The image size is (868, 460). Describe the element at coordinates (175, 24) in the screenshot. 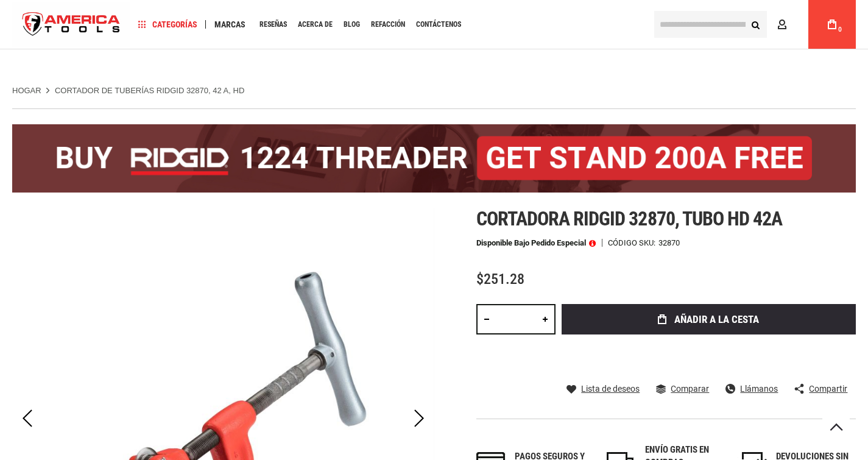

I see `font: Categorías` at that location.